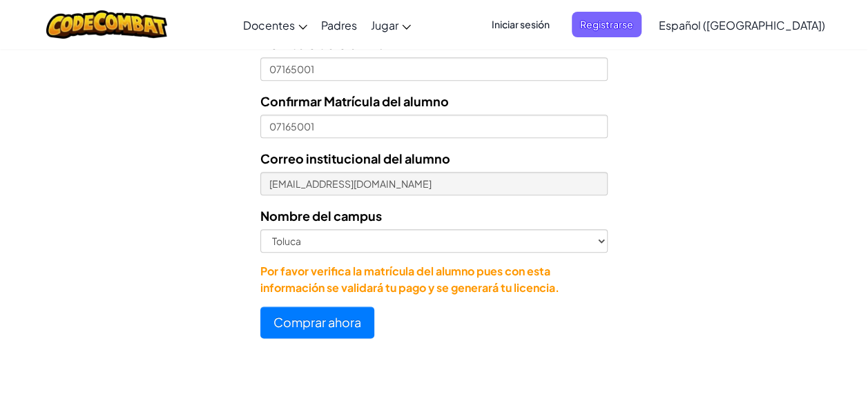 This screenshot has height=410, width=868. I want to click on label: Correo institucional del alumno, so click(355, 158).